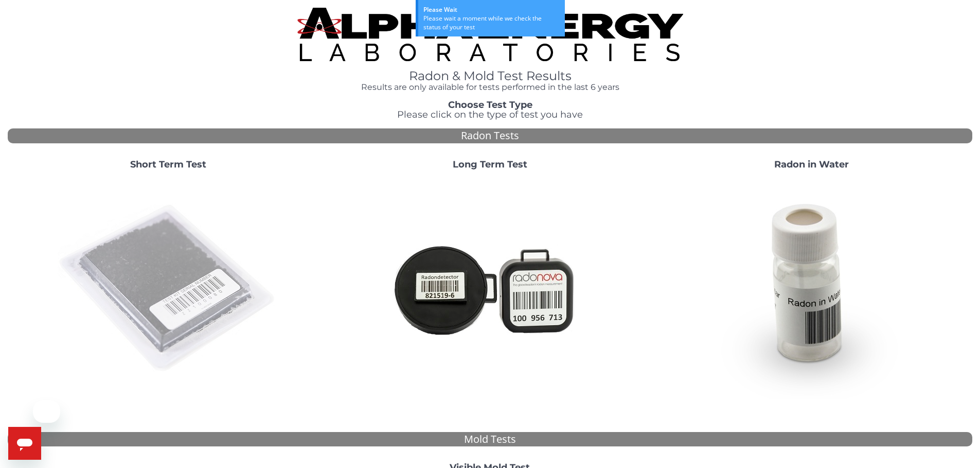  Describe the element at coordinates (490, 289) in the screenshot. I see `img: Radtrak2vsRadtrak3.jpg` at that location.